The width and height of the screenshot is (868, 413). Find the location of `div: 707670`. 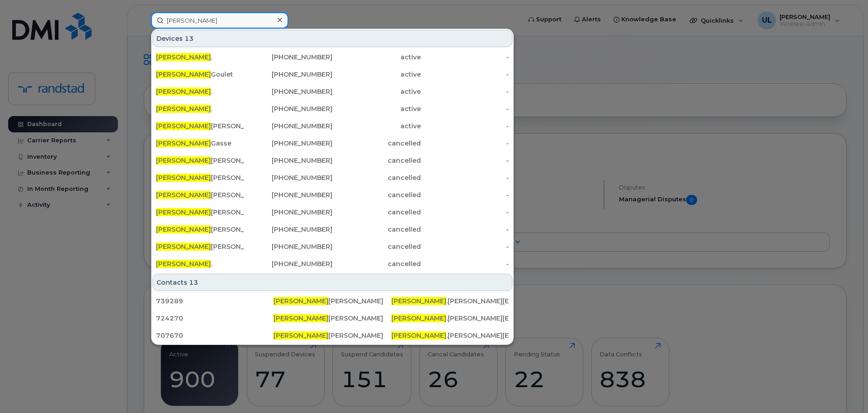

div: 707670 is located at coordinates (214, 336).